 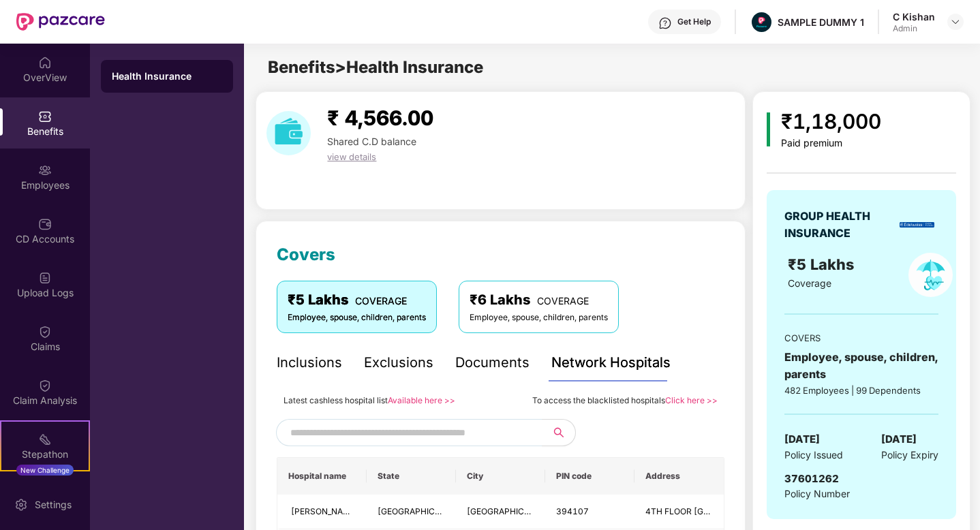 What do you see at coordinates (322, 476) in the screenshot?
I see `th: Hospital name` at bounding box center [322, 476].